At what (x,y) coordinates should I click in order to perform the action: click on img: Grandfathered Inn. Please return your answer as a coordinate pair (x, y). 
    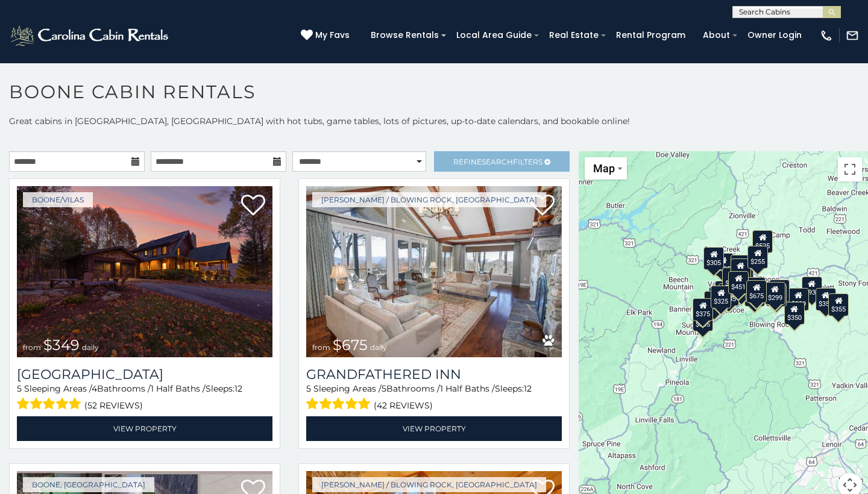
    Looking at the image, I should click on (434, 272).